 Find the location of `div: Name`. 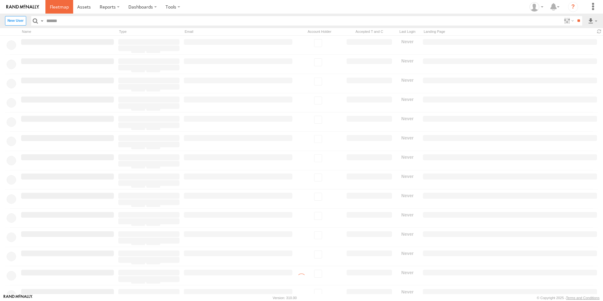

div: Name is located at coordinates (67, 32).